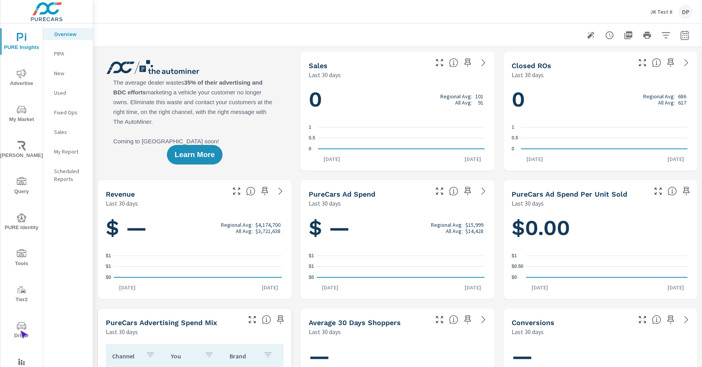 Image resolution: width=702 pixels, height=367 pixels. Describe the element at coordinates (685, 35) in the screenshot. I see `button: Select Date Range` at that location.